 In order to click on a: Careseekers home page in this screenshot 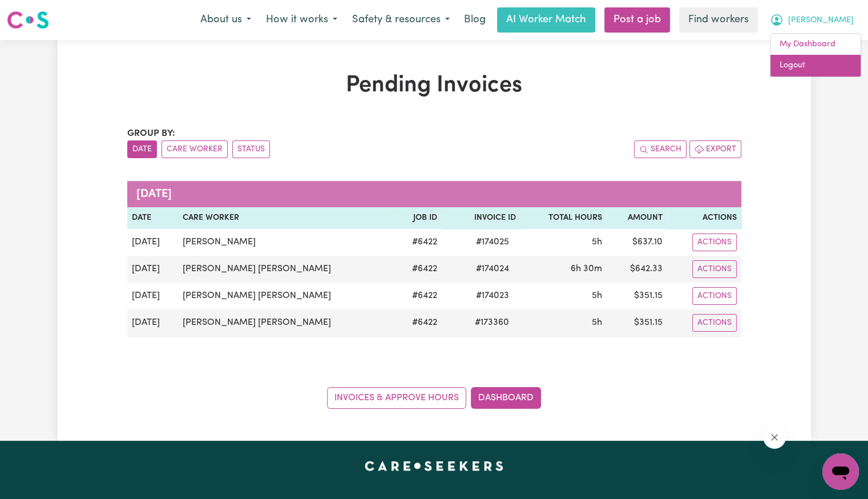, I will do `click(433, 466)`.